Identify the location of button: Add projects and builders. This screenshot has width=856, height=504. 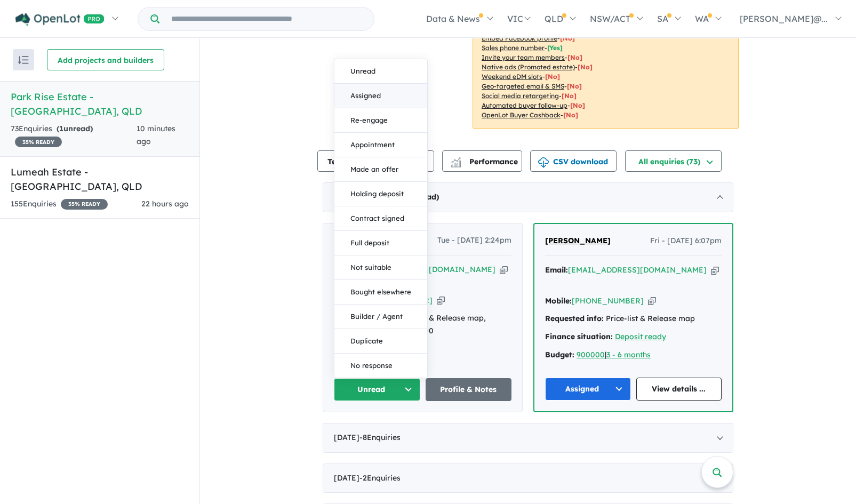
(106, 59).